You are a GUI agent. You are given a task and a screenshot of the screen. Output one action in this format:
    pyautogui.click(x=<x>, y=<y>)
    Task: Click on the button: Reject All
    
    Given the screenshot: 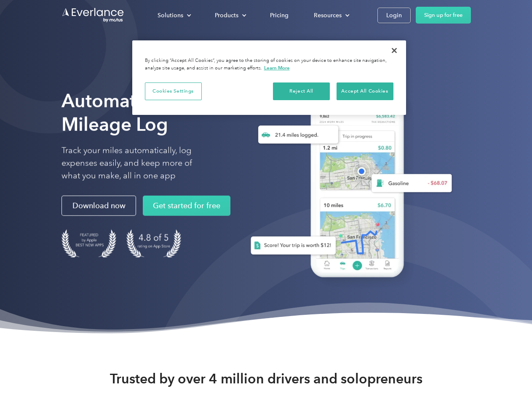 What is the action you would take?
    pyautogui.click(x=301, y=91)
    